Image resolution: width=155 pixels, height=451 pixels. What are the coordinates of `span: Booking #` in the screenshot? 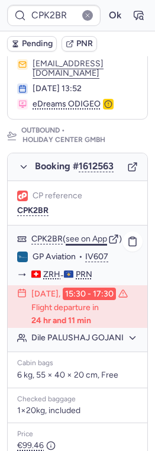 It's located at (74, 166).